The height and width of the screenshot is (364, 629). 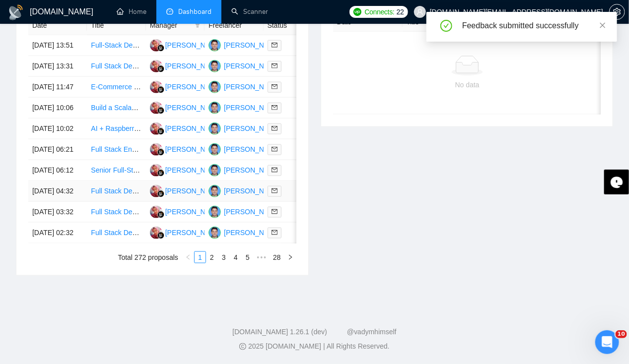 I want to click on a: 1, so click(x=200, y=257).